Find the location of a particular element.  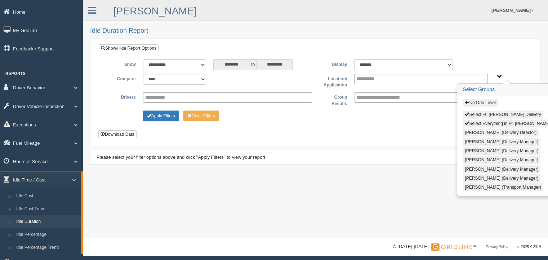

span: Please select your filter options above and click "Apply Filters" to view your report. is located at coordinates (182, 157).